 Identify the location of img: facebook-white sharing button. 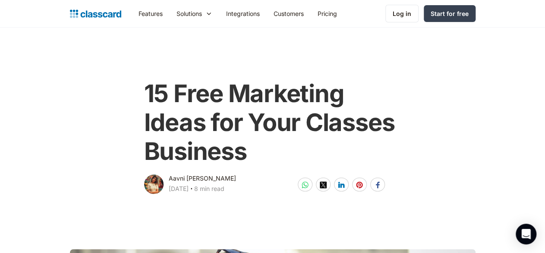
(377, 185).